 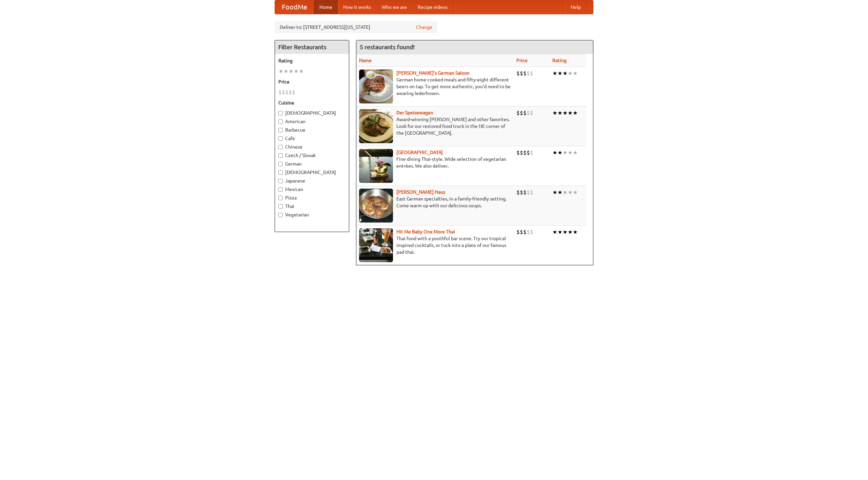 I want to click on input: Chinese, so click(x=280, y=147).